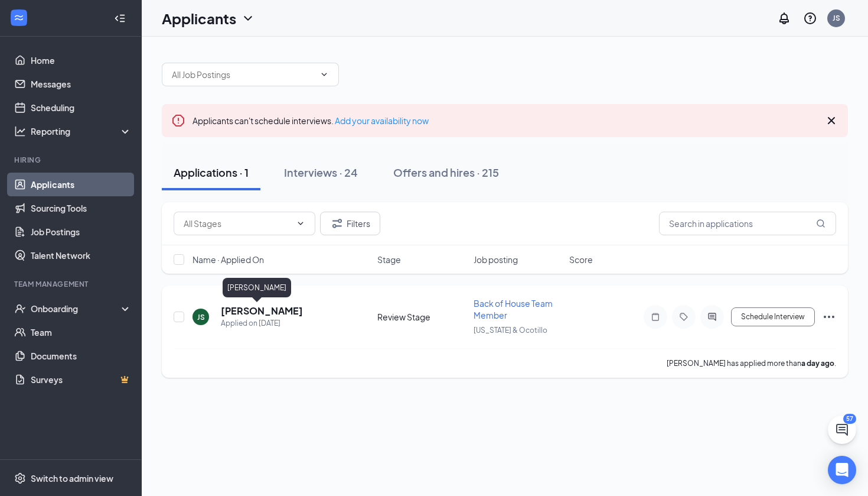 This screenshot has height=496, width=868. I want to click on svg: Analysis, so click(20, 131).